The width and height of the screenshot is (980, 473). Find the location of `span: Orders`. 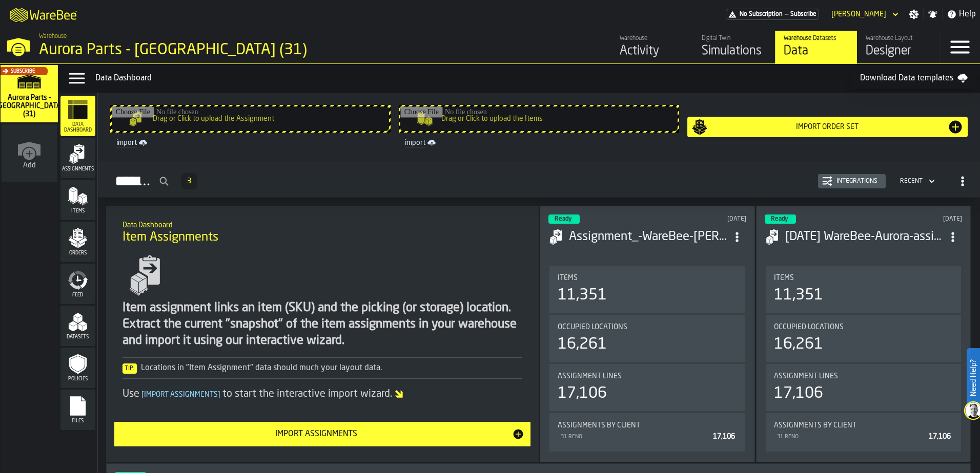

span: Orders is located at coordinates (78, 253).